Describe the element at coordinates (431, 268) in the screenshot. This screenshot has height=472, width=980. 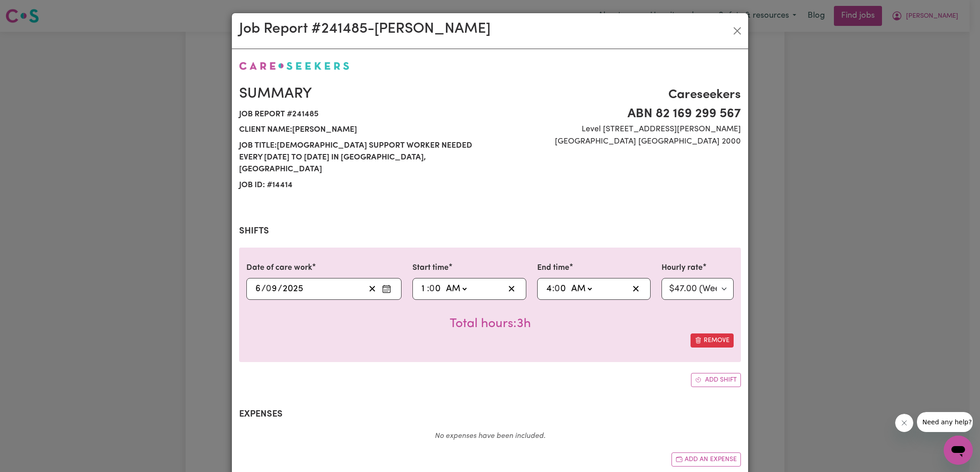
I see `label: Start time` at that location.